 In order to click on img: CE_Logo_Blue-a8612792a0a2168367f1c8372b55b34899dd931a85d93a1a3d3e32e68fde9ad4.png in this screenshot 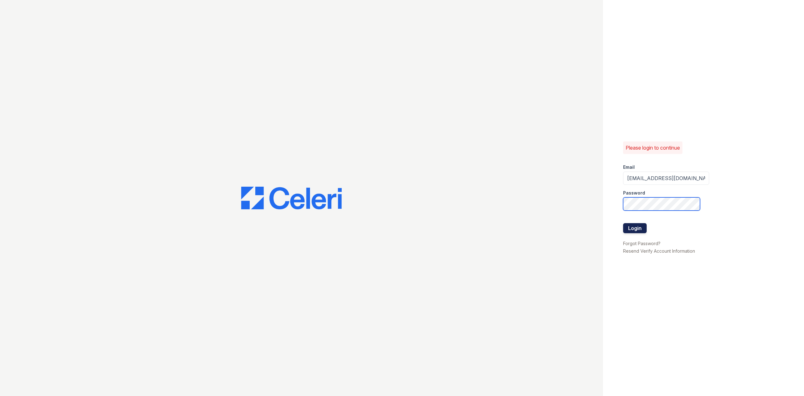, I will do `click(291, 198)`.